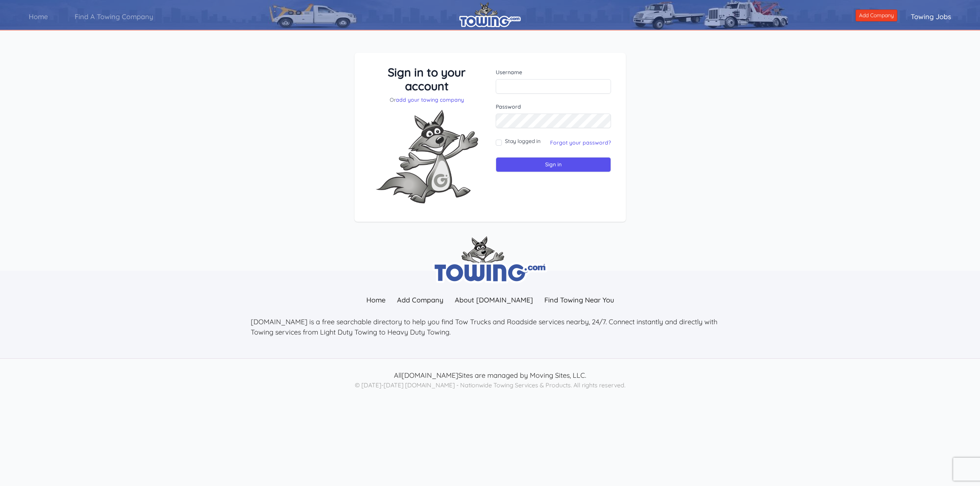  Describe the element at coordinates (426, 79) in the screenshot. I see `h3: Sign in to your account` at that location.